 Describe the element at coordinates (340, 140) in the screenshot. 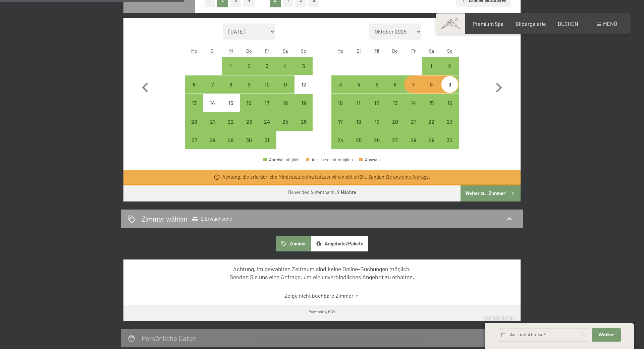

I see `div: Mon Nov 24 2025` at that location.